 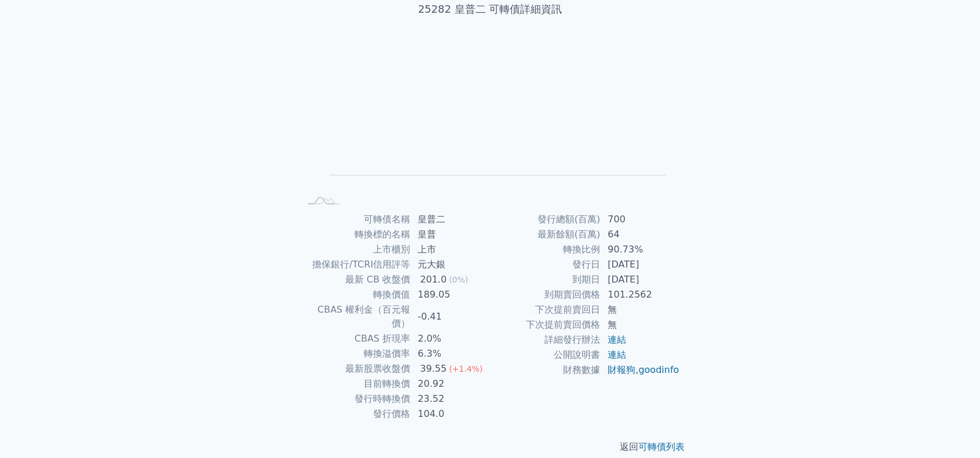 What do you see at coordinates (640, 234) in the screenshot?
I see `td: 64` at bounding box center [640, 234].